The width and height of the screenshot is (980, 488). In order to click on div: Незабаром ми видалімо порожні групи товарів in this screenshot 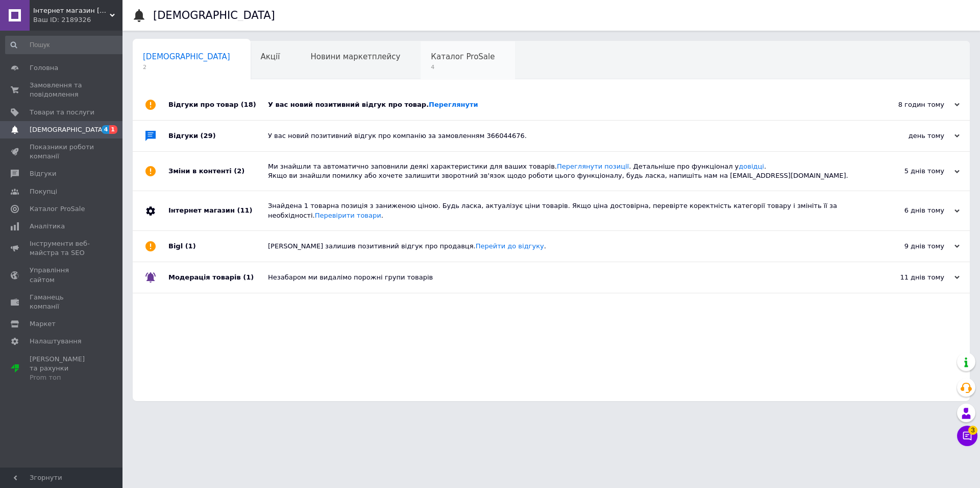, I will do `click(562, 277)`.